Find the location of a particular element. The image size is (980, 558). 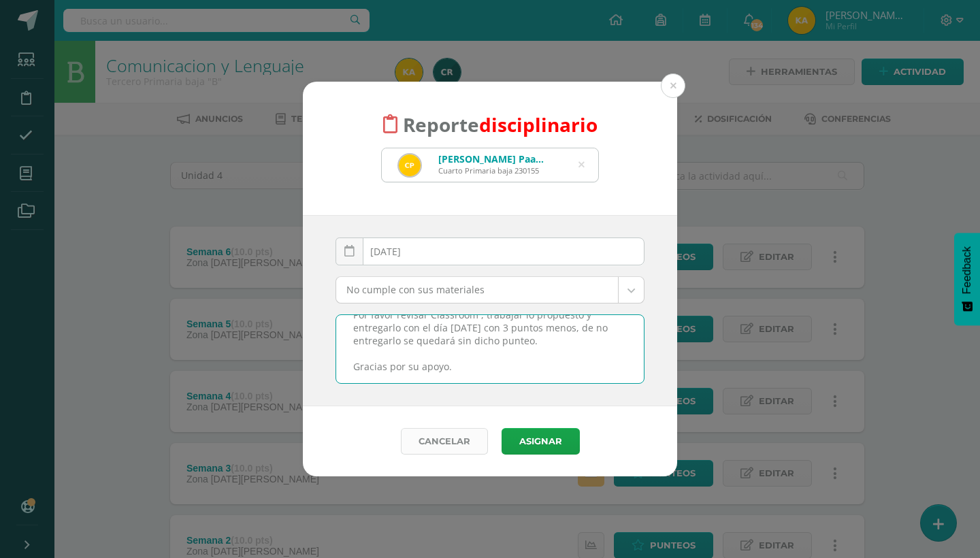

a: No cumple con sus materiales is located at coordinates (490, 290).